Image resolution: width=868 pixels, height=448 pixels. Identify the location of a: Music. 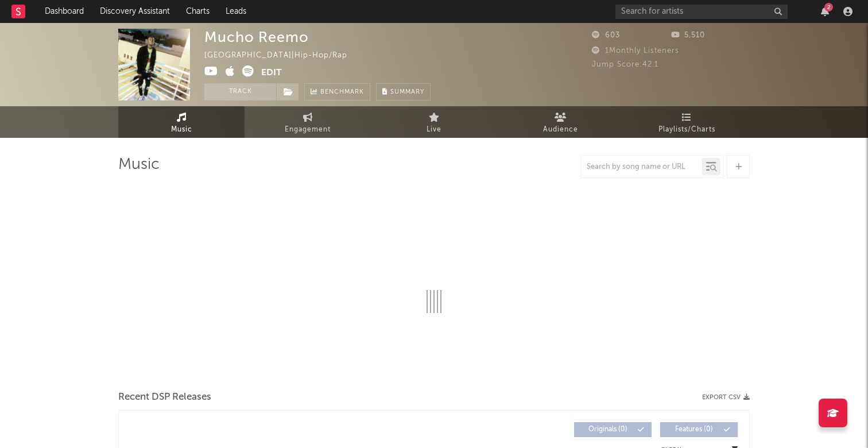
(181, 122).